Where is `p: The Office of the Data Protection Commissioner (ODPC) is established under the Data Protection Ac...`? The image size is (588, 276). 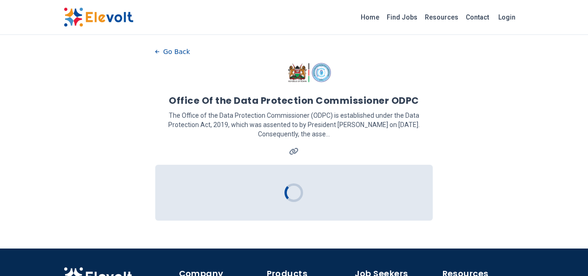 p: The Office of the Data Protection Commissioner (ODPC) is established under the Data Protection Ac... is located at coordinates (294, 125).